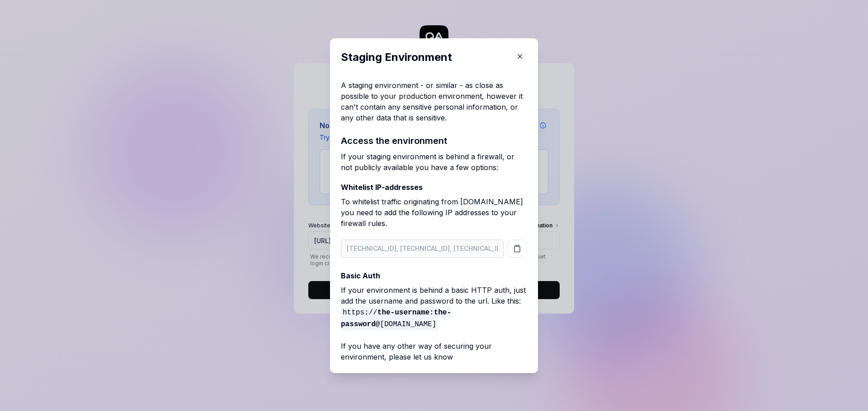  What do you see at coordinates (434, 307) in the screenshot?
I see `p: If your environment is behind a basic HTTP auth, just add the username and password to the url. L...` at bounding box center [434, 307].